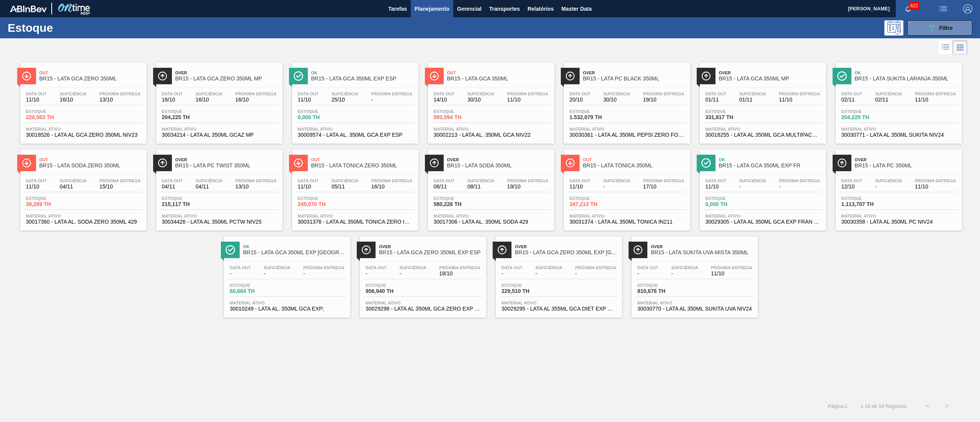 The height and width of the screenshot is (422, 980). What do you see at coordinates (120, 100) in the screenshot?
I see `span: 13/10` at bounding box center [120, 100].